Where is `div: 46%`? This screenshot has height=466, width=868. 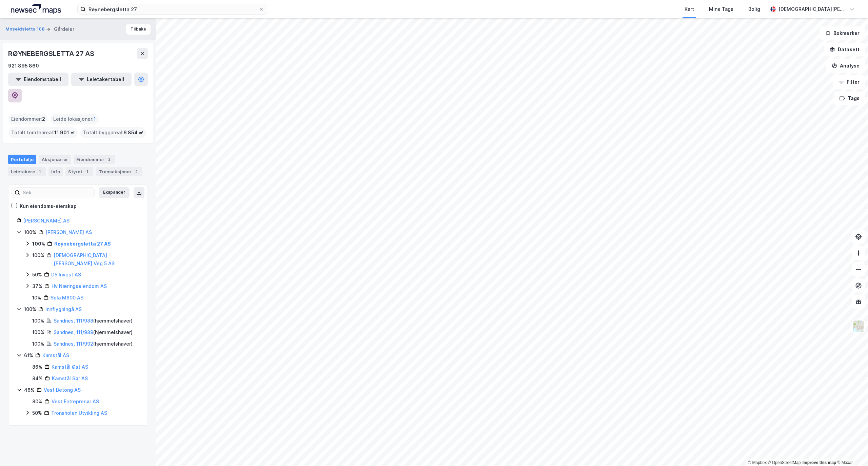
div: 46% is located at coordinates (29, 390).